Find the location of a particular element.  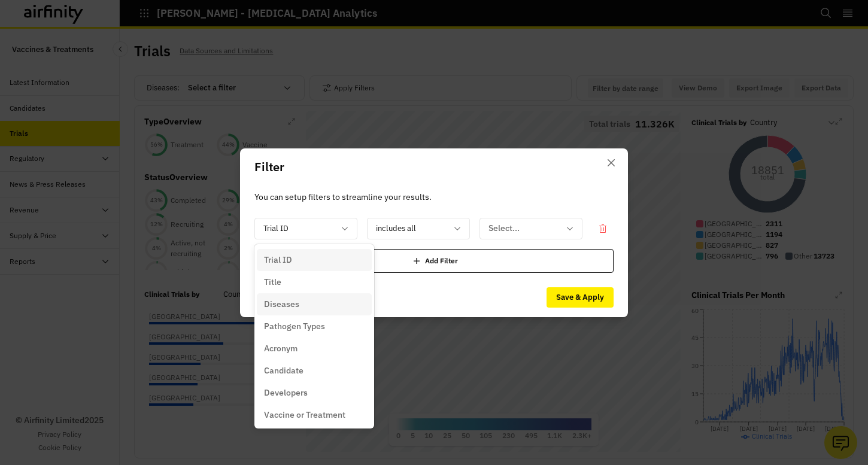

p: Trial ID is located at coordinates (278, 260).